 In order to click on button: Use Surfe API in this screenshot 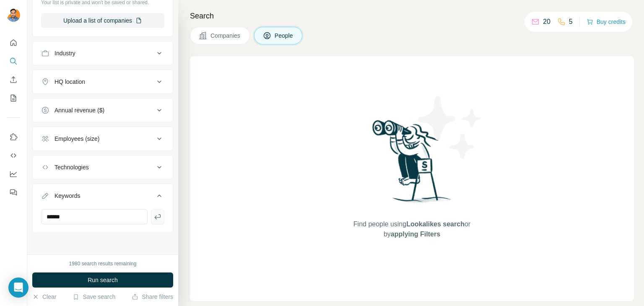, I will do `click(13, 156)`.